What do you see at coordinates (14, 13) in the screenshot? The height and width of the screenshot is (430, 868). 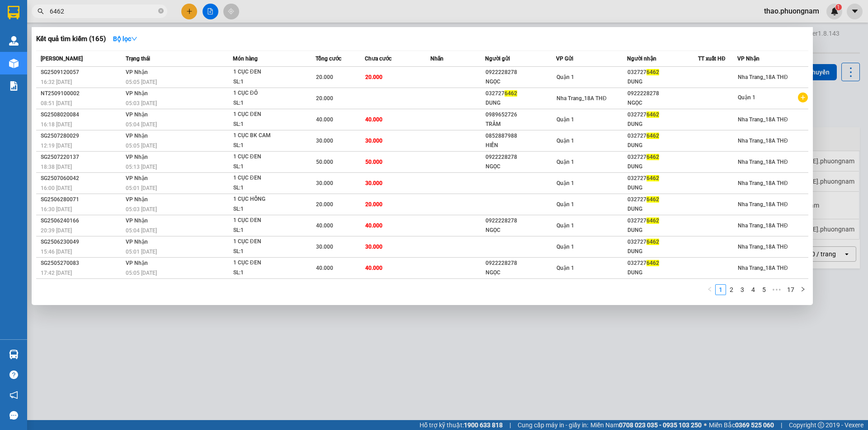 I see `img: logo-vxr` at bounding box center [14, 13].